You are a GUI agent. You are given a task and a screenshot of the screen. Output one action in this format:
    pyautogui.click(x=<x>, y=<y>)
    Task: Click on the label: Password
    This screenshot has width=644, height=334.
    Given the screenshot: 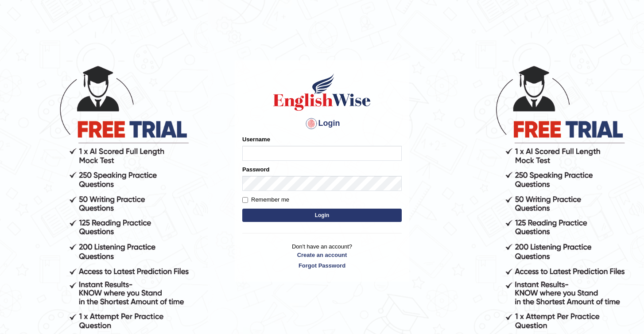 What is the action you would take?
    pyautogui.click(x=255, y=170)
    